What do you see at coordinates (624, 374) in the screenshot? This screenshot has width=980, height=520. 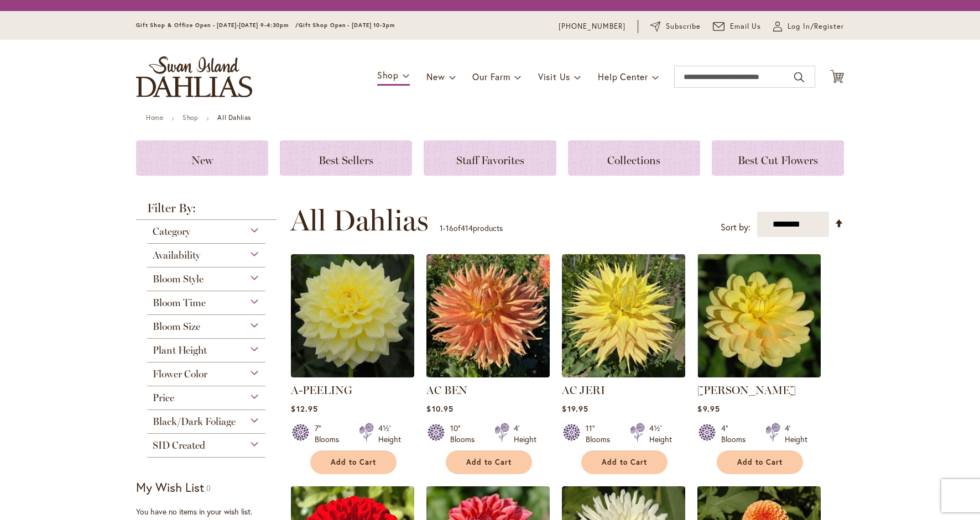 I see `a: AC Jeri` at bounding box center [624, 374].